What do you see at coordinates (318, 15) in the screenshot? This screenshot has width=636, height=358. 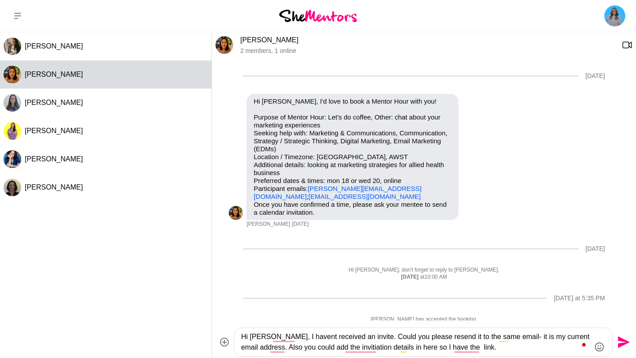 I see `img: She Mentors Logo` at bounding box center [318, 15].